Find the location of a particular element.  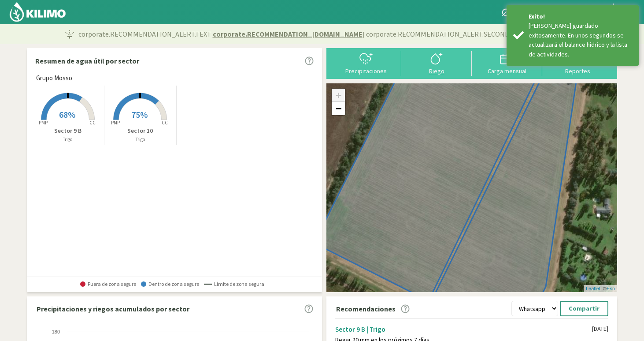

span: Fuera de zona segura is located at coordinates (108, 284).